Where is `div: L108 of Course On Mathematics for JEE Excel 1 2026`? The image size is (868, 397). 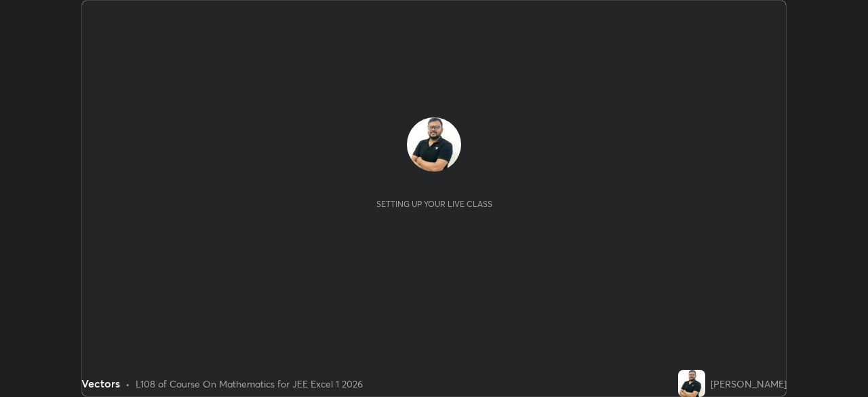 div: L108 of Course On Mathematics for JEE Excel 1 2026 is located at coordinates (249, 383).